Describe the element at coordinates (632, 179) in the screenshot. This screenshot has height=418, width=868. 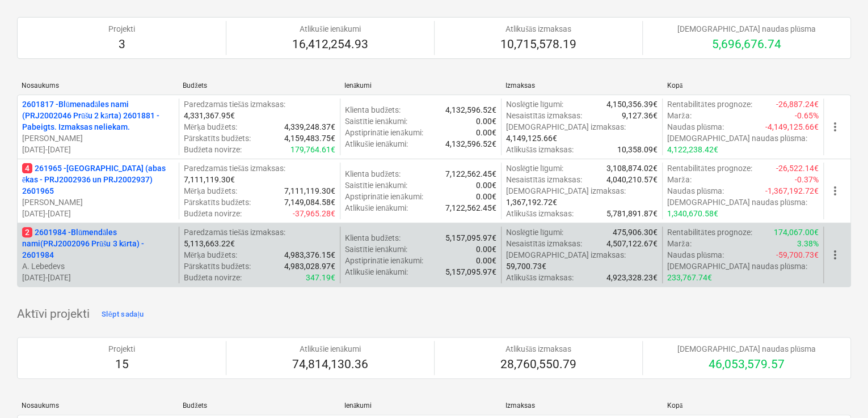
I see `p: 4,040,210.57€` at that location.